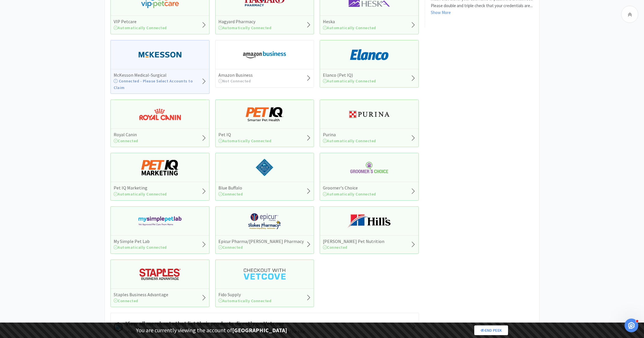  Describe the element at coordinates (369, 221) in the screenshot. I see `img: 7066e6ce969e4f40aaa0341f3e28643e_57.png` at that location.